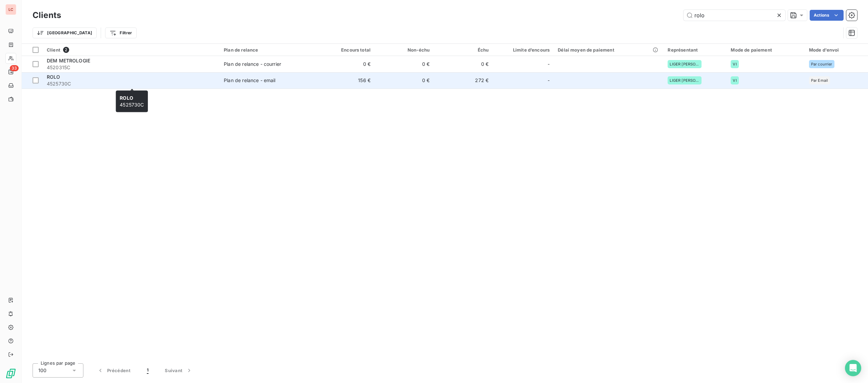 This screenshot has width=868, height=383. Describe the element at coordinates (113, 371) in the screenshot. I see `button: Précédent` at that location.